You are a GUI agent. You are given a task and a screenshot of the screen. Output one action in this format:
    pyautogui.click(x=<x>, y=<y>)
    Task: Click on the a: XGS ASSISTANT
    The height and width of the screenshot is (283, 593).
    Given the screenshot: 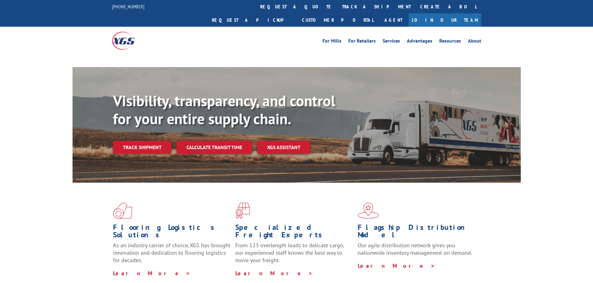 What is the action you would take?
    pyautogui.click(x=283, y=147)
    